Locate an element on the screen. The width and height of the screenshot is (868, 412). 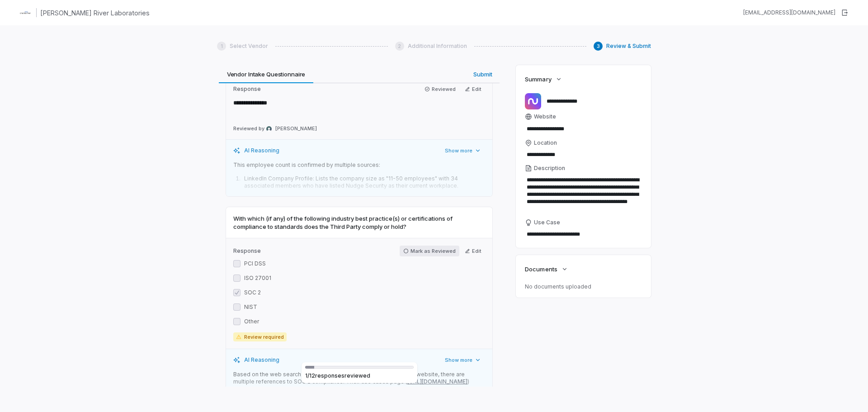
label: Other is located at coordinates (251, 321).